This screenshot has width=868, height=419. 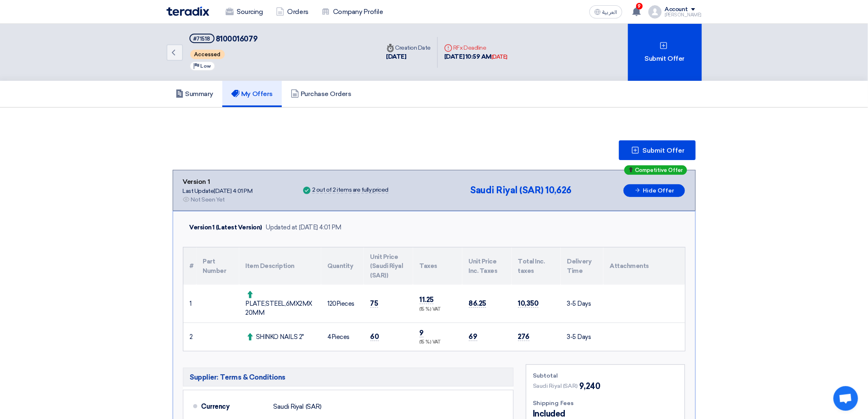 What do you see at coordinates (188, 11) in the screenshot?
I see `img: Teradix logo` at bounding box center [188, 11].